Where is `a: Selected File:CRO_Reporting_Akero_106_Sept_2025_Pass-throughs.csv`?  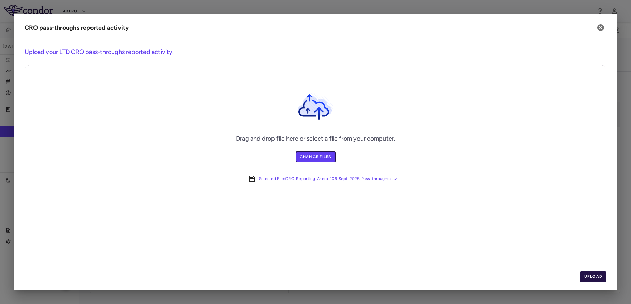 a: Selected File:CRO_Reporting_Akero_106_Sept_2025_Pass-throughs.csv is located at coordinates (328, 179).